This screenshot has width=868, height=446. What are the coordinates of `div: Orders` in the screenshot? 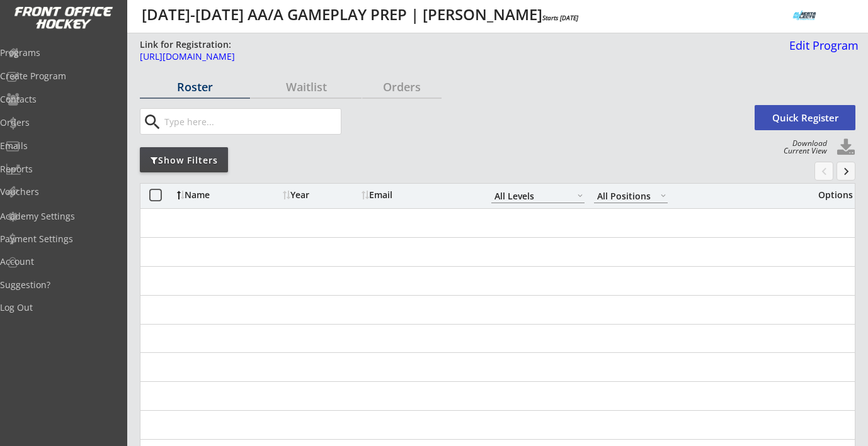 It's located at (402, 87).